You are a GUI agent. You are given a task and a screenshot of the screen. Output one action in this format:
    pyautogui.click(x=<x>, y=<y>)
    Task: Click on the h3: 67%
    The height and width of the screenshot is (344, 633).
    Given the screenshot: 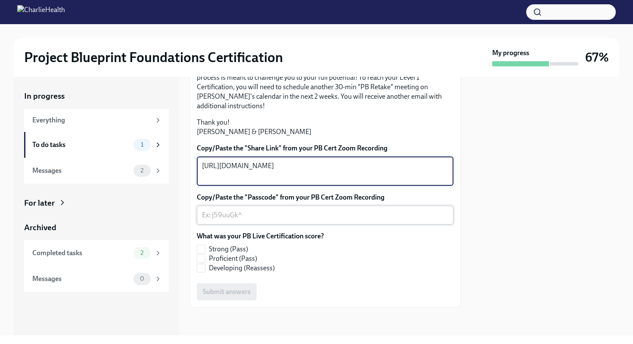 What is the action you would take?
    pyautogui.click(x=597, y=57)
    